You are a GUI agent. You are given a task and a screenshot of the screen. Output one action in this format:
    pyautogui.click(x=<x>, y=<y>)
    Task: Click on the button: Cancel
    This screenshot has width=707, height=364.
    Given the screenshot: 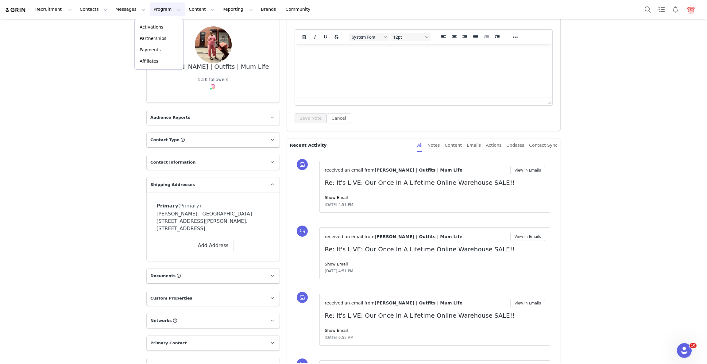 What is the action you would take?
    pyautogui.click(x=339, y=118)
    